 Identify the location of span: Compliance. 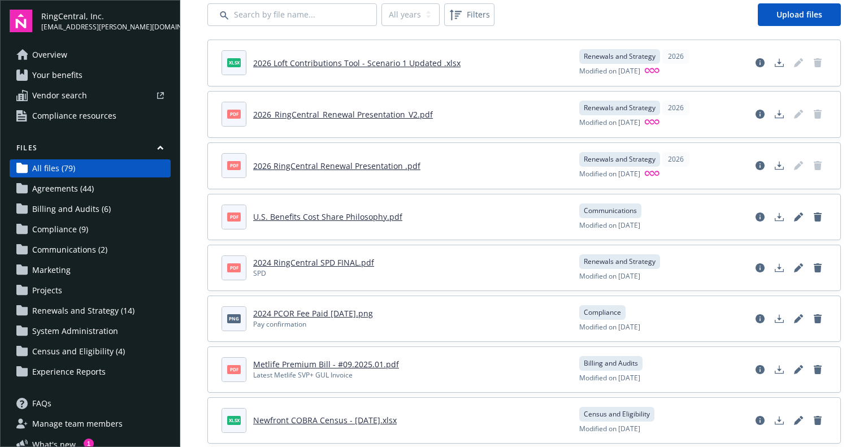
(603, 312).